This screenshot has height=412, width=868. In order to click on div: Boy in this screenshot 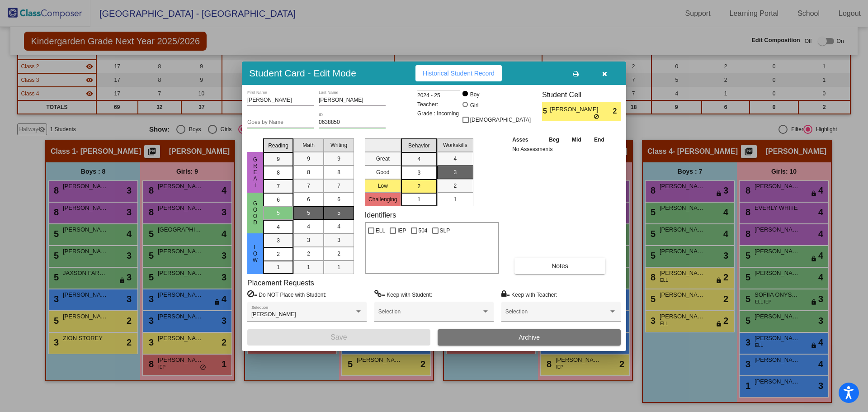, I will do `click(475, 95)`.